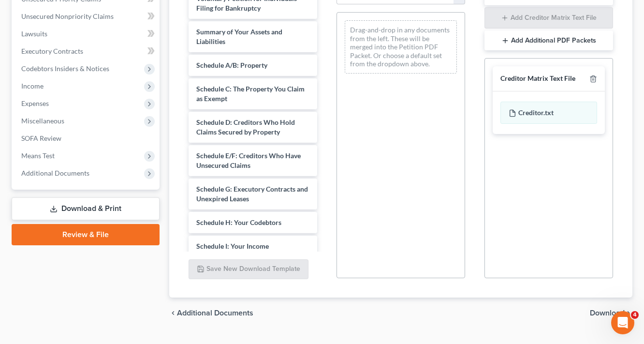 The image size is (644, 344). I want to click on span: Schedule H: Your Codebtors, so click(239, 222).